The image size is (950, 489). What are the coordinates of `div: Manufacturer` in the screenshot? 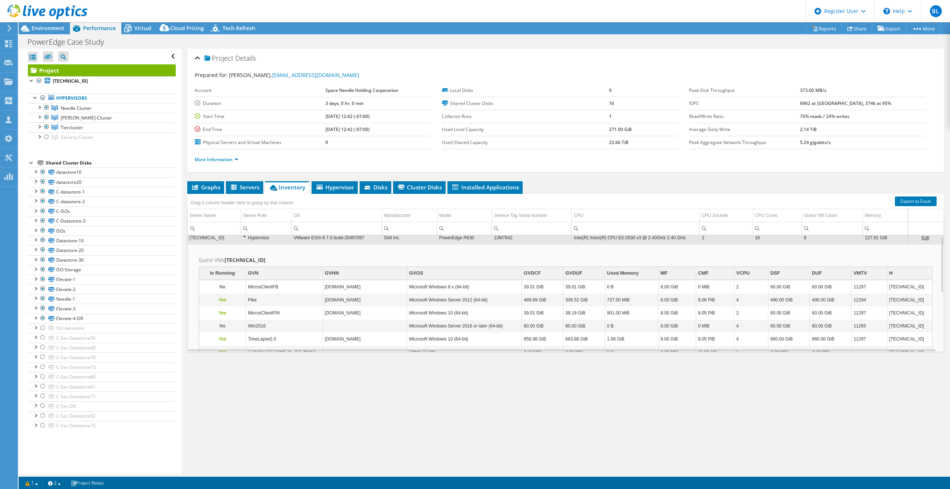 It's located at (397, 215).